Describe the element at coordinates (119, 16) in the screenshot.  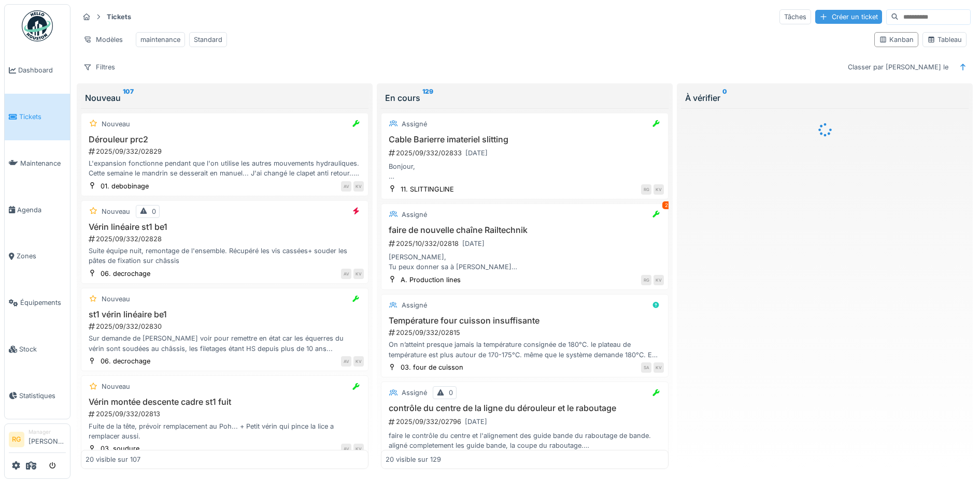
I see `strong: Tickets` at that location.